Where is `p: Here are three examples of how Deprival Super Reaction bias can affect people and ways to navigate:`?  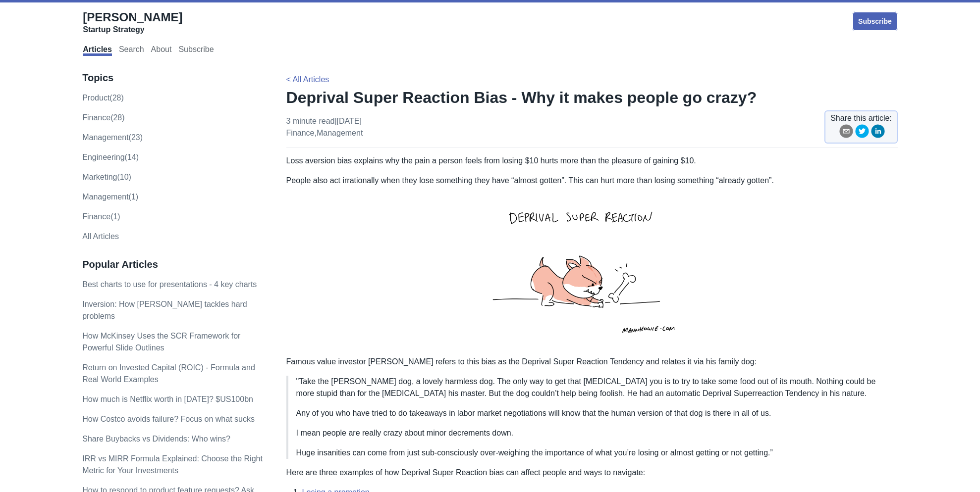 p: Here are three examples of how Deprival Super Reaction bias can affect people and ways to navigate: is located at coordinates (592, 473).